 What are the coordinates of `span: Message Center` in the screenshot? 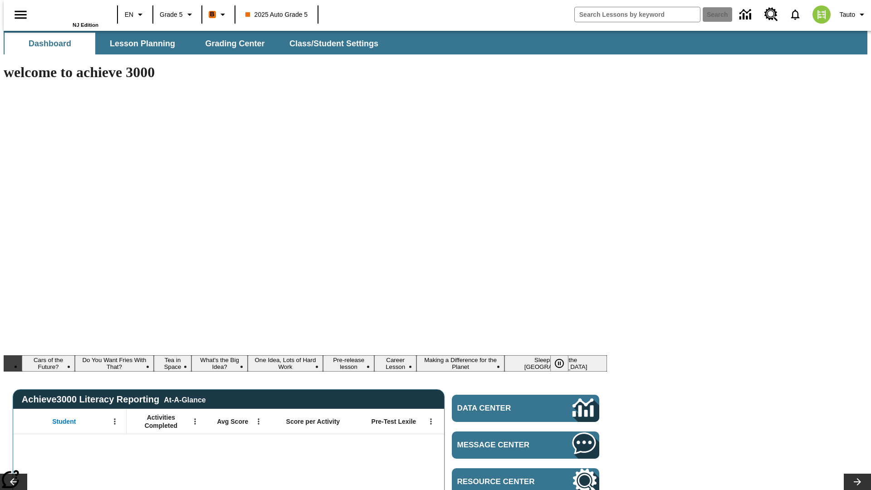 It's located at (501, 445).